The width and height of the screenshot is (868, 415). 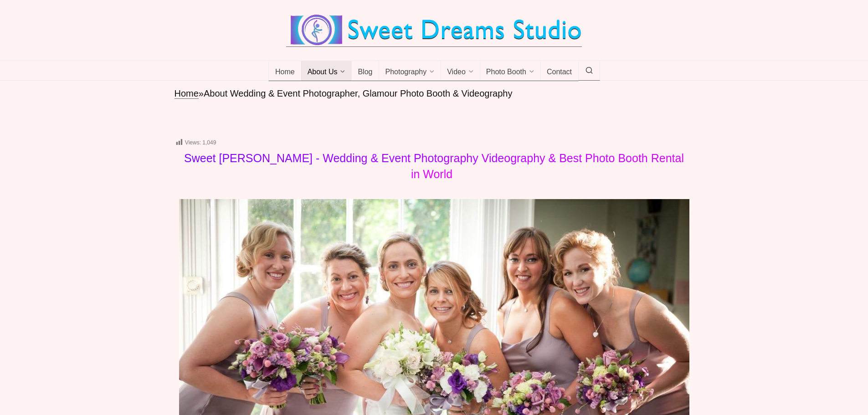 What do you see at coordinates (409, 71) in the screenshot?
I see `a: Photography` at bounding box center [409, 71].